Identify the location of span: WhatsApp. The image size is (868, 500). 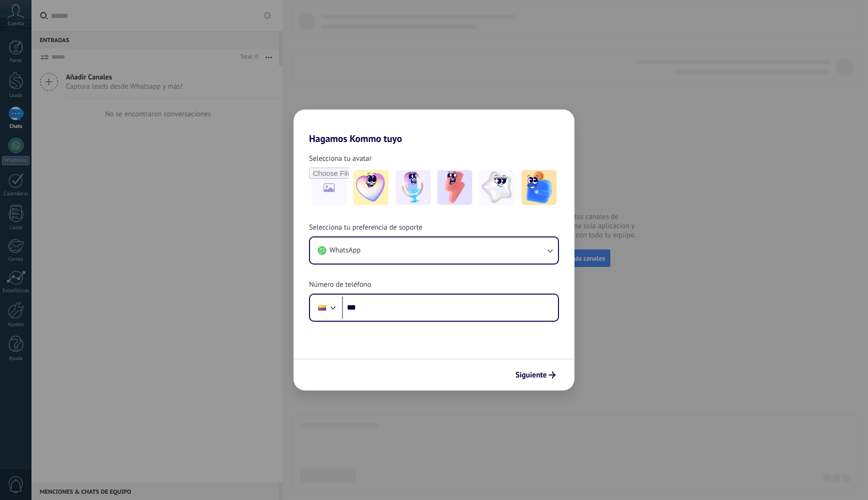
(345, 250).